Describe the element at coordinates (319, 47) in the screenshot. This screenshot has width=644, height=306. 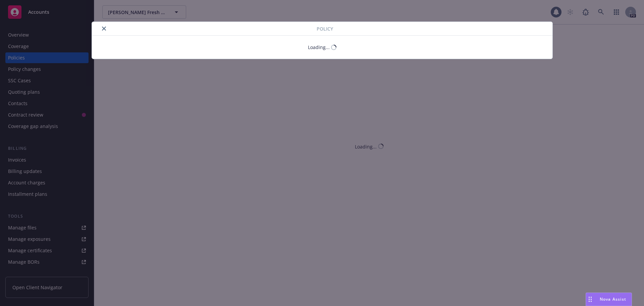
I see `div: Loading...` at that location.